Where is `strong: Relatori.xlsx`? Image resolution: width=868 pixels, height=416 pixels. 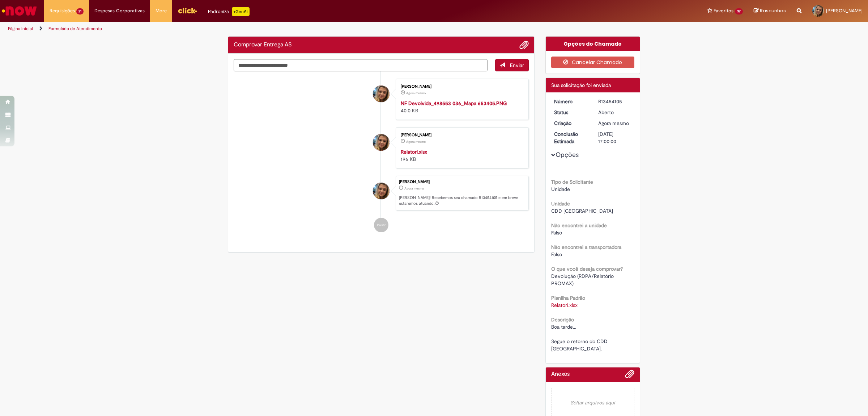 strong: Relatori.xlsx is located at coordinates (414, 151).